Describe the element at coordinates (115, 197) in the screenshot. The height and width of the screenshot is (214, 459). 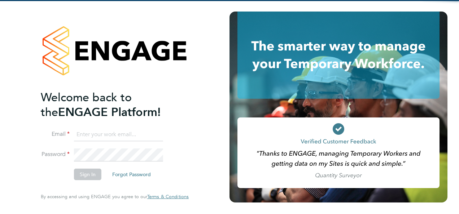
I see `span: By accessing and using ENGAGE you agree to our` at that location.